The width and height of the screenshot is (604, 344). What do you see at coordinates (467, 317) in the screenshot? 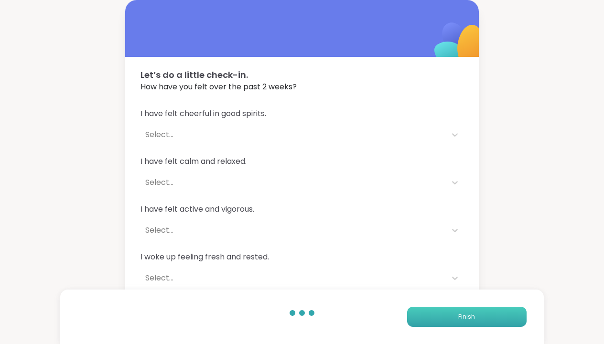
I see `button: Finish` at bounding box center [467, 317].